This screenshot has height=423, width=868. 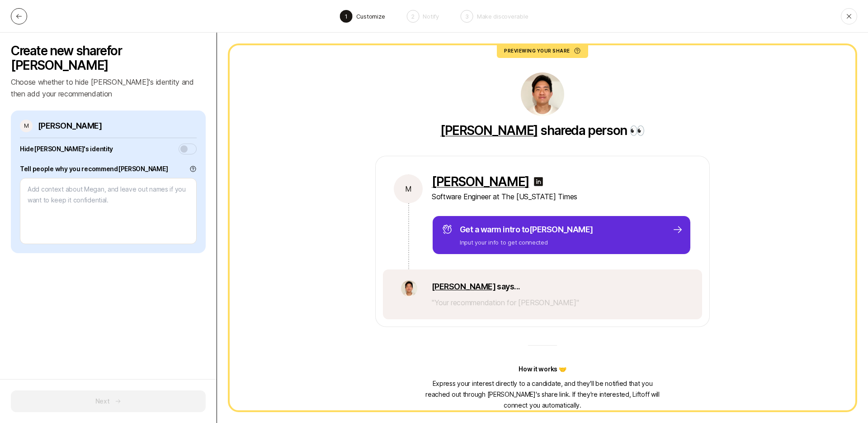 I want to click on p: Notify, so click(x=430, y=16).